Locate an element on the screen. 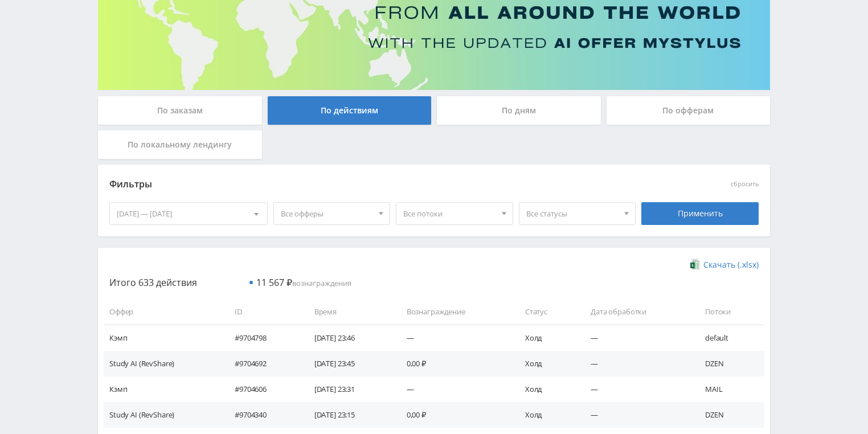  div: По офферам is located at coordinates (688, 110).